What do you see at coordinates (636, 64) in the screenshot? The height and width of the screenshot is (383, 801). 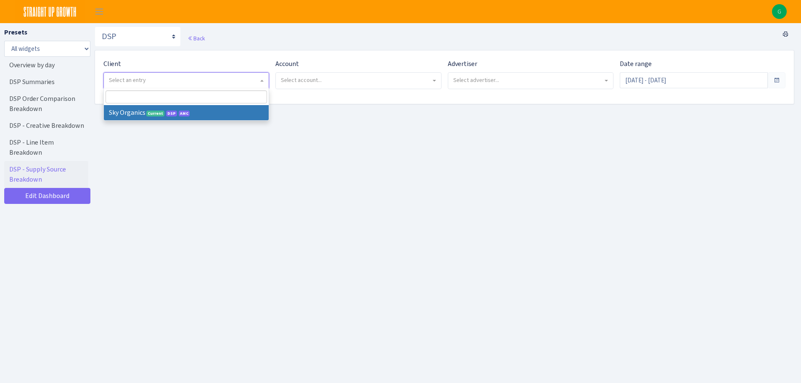 I see `label: Date range` at bounding box center [636, 64].